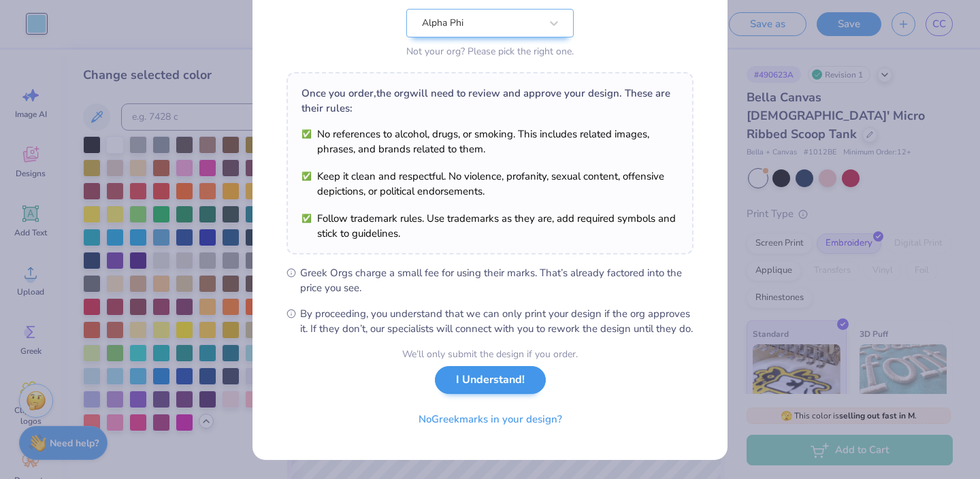  Describe the element at coordinates (490, 354) in the screenshot. I see `div: We’ll only submit the design if you order.` at that location.